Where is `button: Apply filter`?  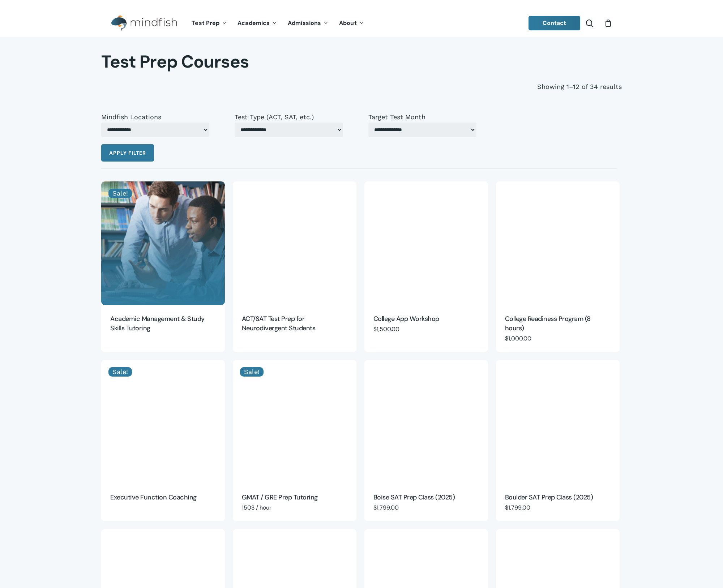
button: Apply filter is located at coordinates (128, 153).